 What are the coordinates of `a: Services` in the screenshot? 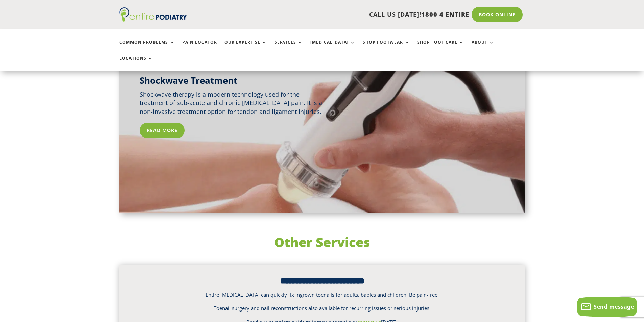 It's located at (289, 47).